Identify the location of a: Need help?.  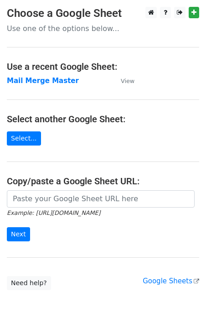
(29, 283).